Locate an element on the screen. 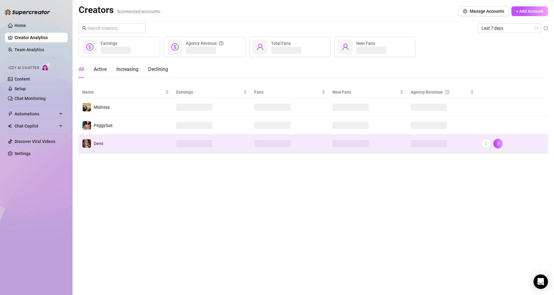  span: Izzy AI Chatter is located at coordinates (24, 68).